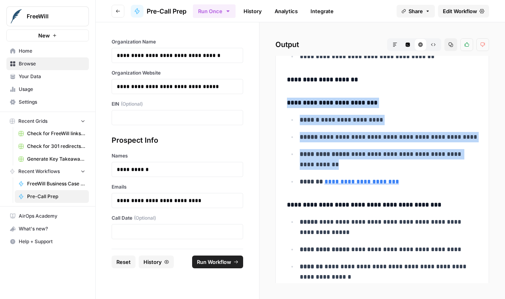  I want to click on button: Run Once, so click(214, 11).